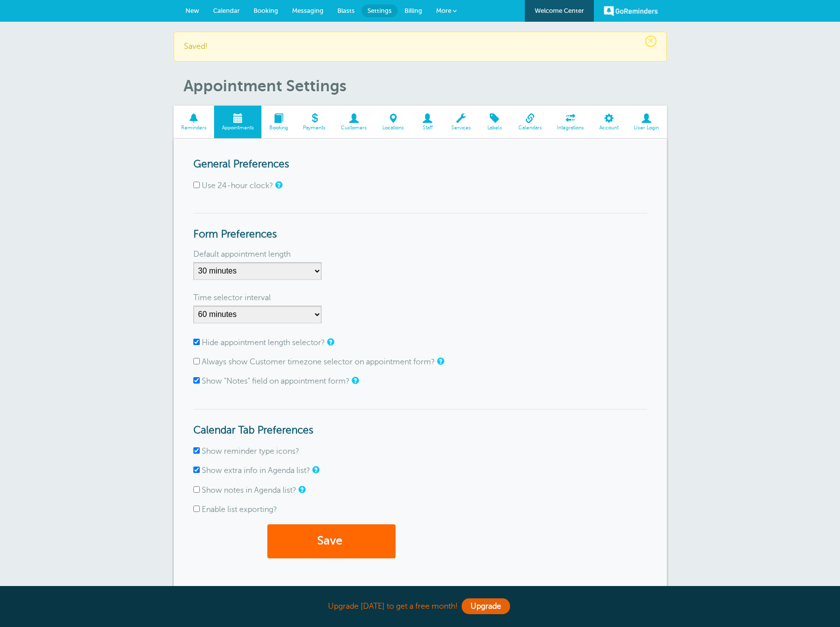  Describe the element at coordinates (278, 122) in the screenshot. I see `a: Booking` at that location.